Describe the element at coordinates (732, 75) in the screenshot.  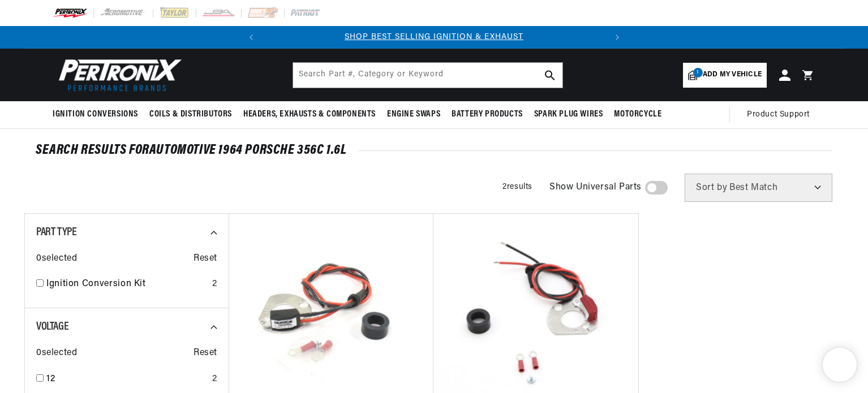
I see `span: Add my vehicle` at that location.